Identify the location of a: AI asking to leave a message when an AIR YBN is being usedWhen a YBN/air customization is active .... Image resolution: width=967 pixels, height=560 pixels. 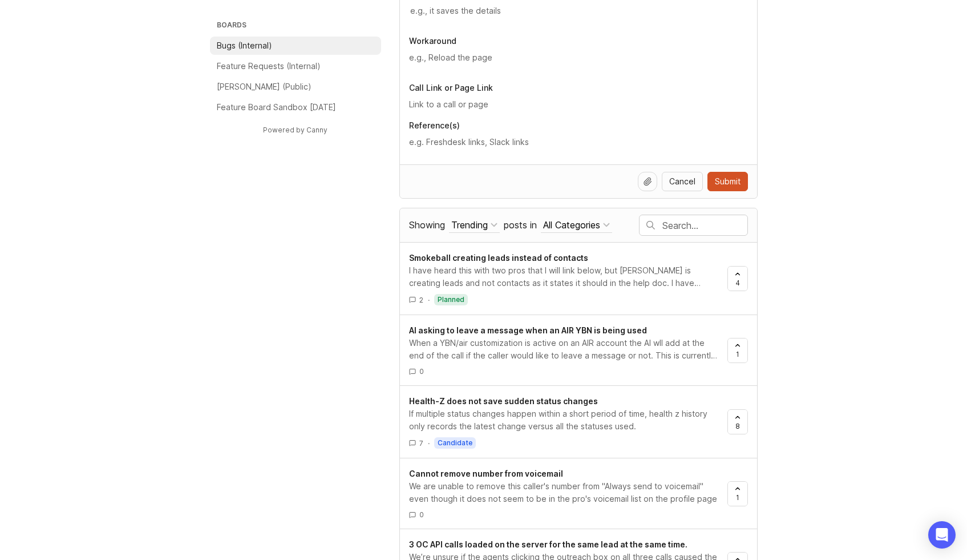
(568, 350).